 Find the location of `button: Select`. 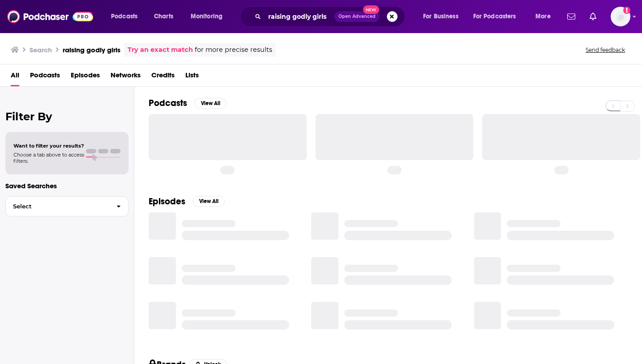

button: Select is located at coordinates (67, 206).